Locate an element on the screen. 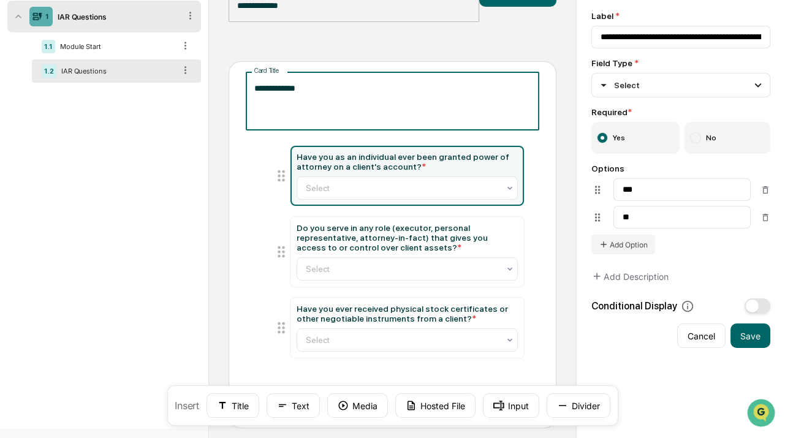 The width and height of the screenshot is (785, 438). button: Title is located at coordinates (233, 406).